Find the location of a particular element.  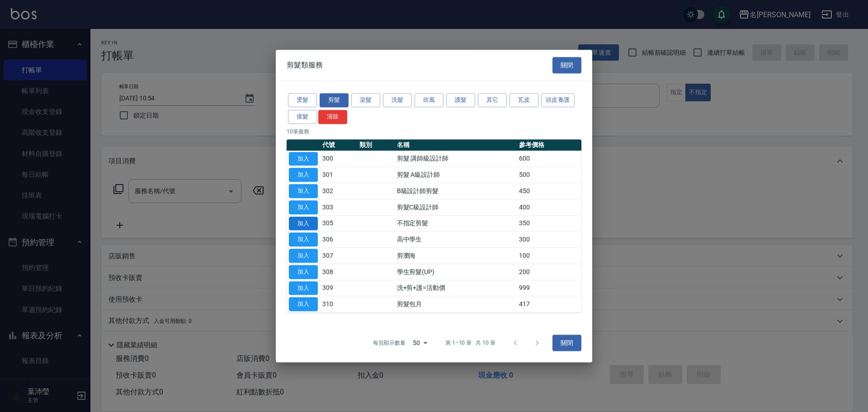

td: 100 is located at coordinates (548, 256).